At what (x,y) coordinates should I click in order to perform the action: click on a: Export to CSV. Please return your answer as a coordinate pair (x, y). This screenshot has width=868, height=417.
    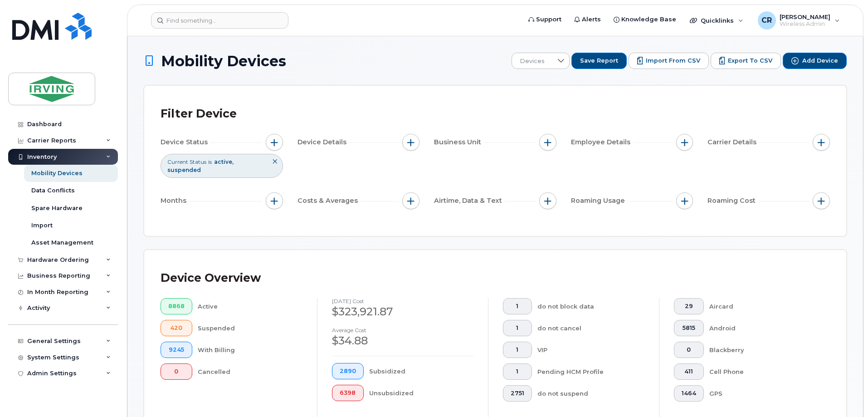
    Looking at the image, I should click on (745, 61).